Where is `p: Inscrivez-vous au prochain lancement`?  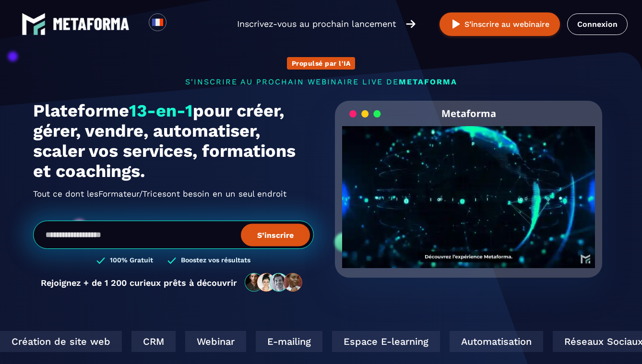
p: Inscrivez-vous au prochain lancement is located at coordinates (317, 24).